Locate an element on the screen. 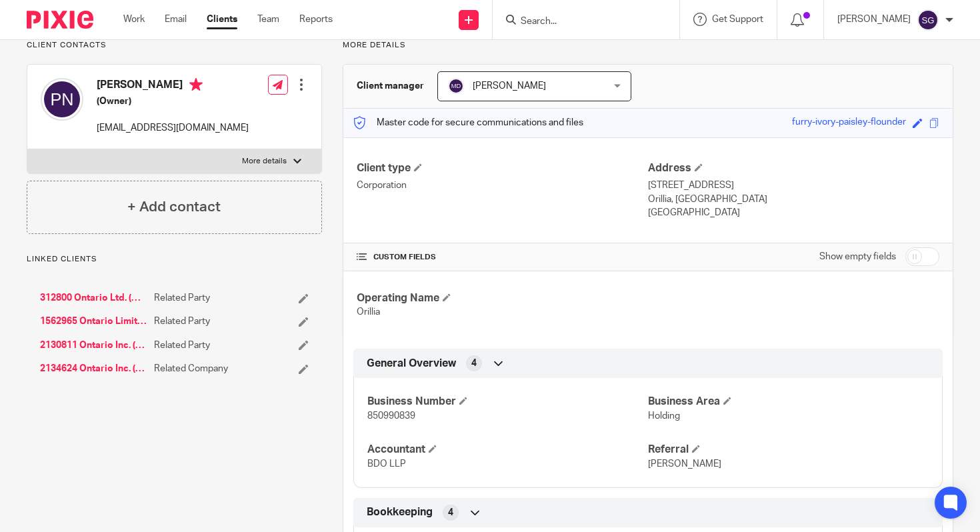 The width and height of the screenshot is (980, 532). h4: + Add contact is located at coordinates (174, 207).